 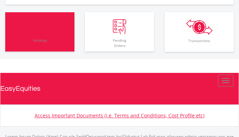 What do you see at coordinates (40, 27) in the screenshot?
I see `img: holdings-wht.png` at bounding box center [40, 27].